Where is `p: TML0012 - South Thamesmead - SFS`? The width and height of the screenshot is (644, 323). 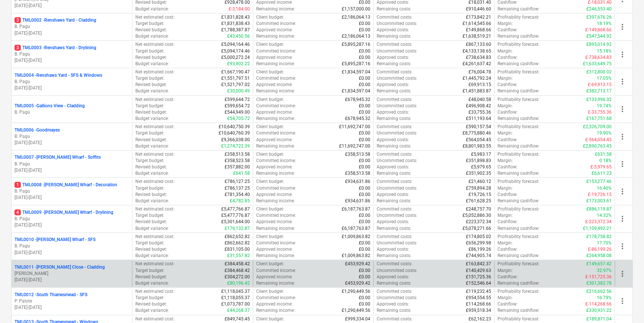
p: TML0012 - South Thamesmead - SFS is located at coordinates (51, 295).